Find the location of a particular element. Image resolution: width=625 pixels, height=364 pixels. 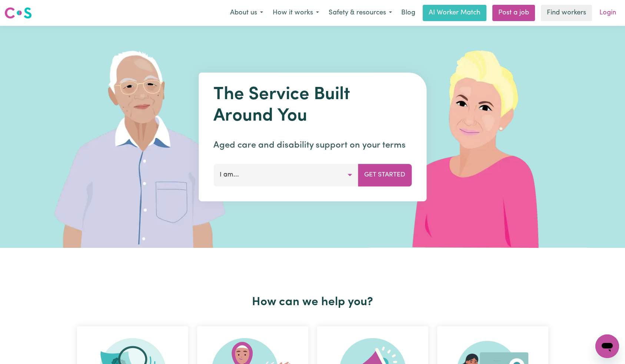

button: How it works is located at coordinates (296, 13).